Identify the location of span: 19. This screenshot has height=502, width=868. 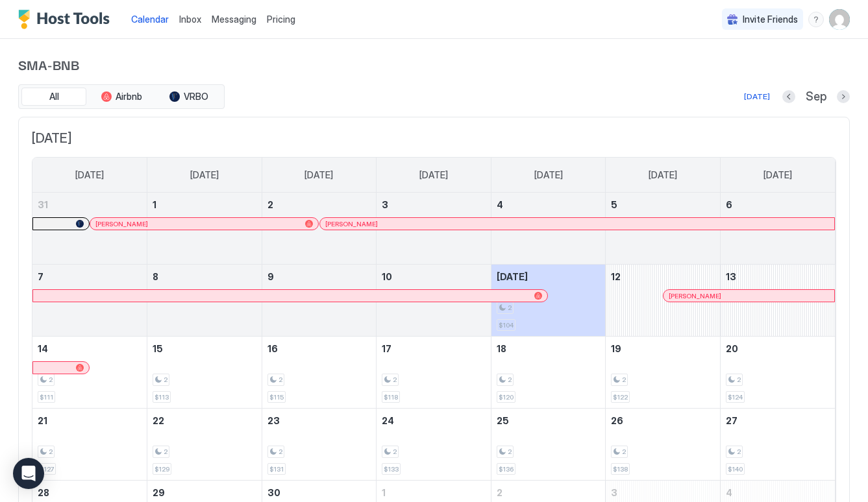
(616, 349).